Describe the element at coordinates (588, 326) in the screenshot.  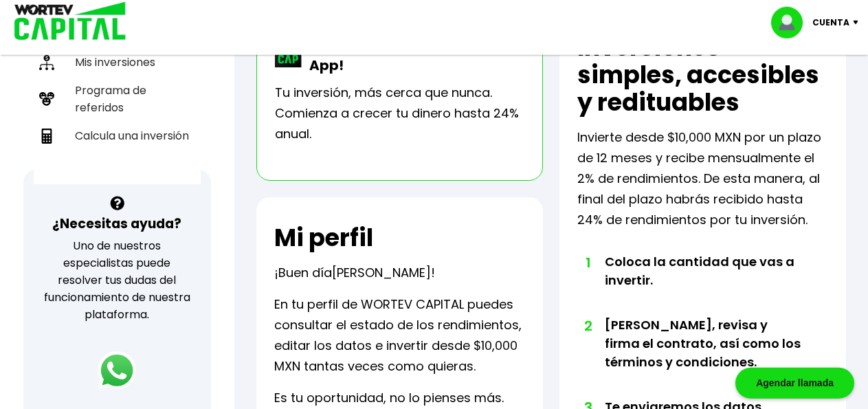
I see `span: 2` at that location.